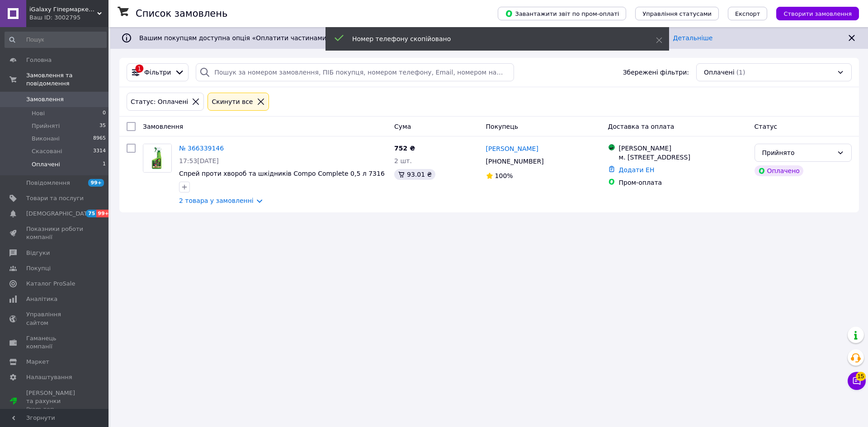 The image size is (868, 427). Describe the element at coordinates (636, 170) in the screenshot. I see `a: Додати ЕН` at that location.